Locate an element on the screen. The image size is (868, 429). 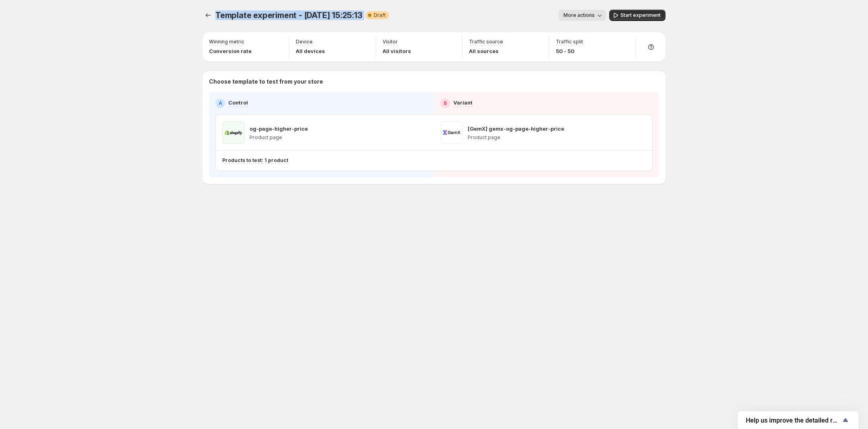
p: [GemX] gemx-og-page-higher-price is located at coordinates (516, 129).